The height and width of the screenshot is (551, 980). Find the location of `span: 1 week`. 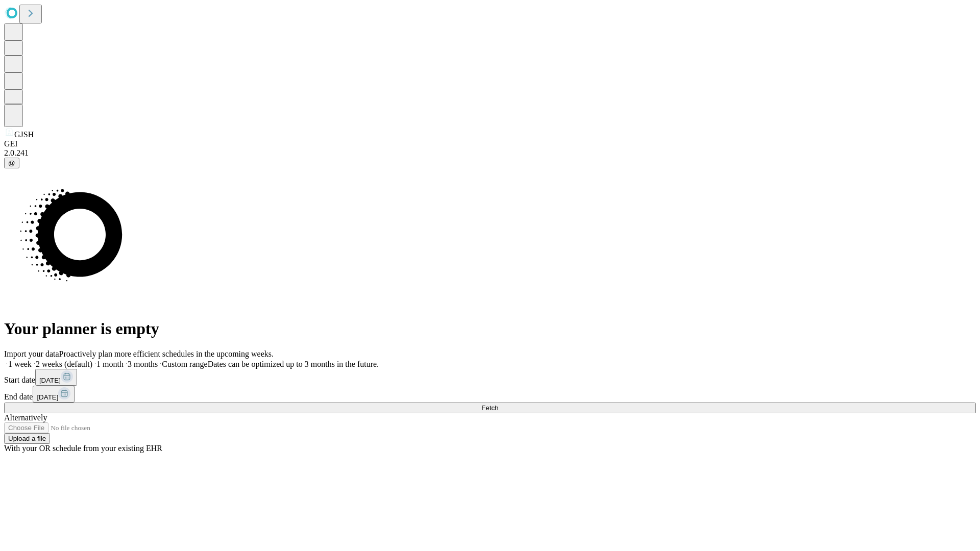

span: 1 week is located at coordinates (20, 364).